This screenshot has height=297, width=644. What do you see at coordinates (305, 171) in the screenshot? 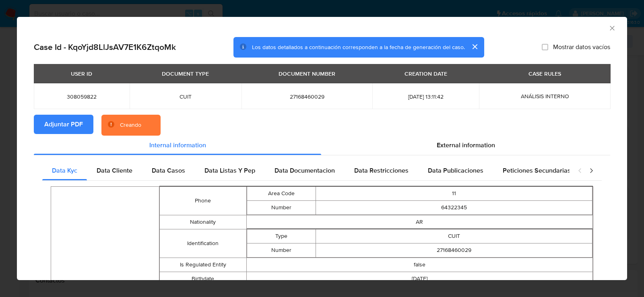
I see `span: Data Documentacion` at bounding box center [305, 171].